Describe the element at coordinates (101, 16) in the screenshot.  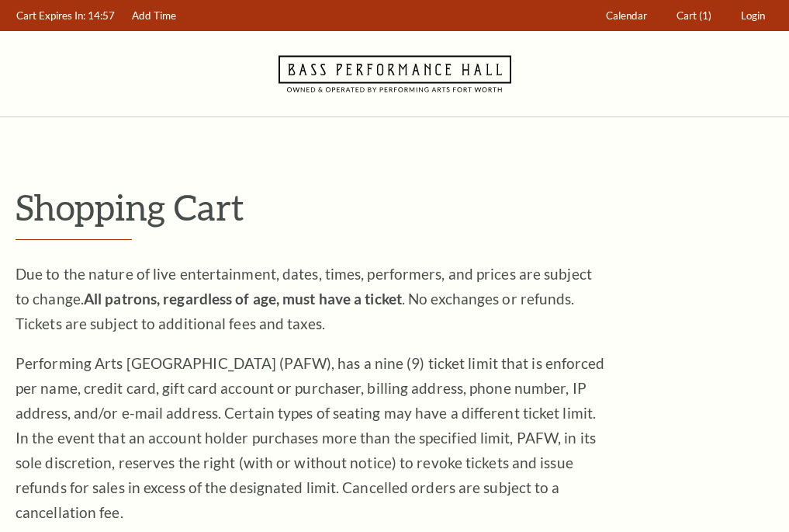
I see `span: 14:57` at that location.